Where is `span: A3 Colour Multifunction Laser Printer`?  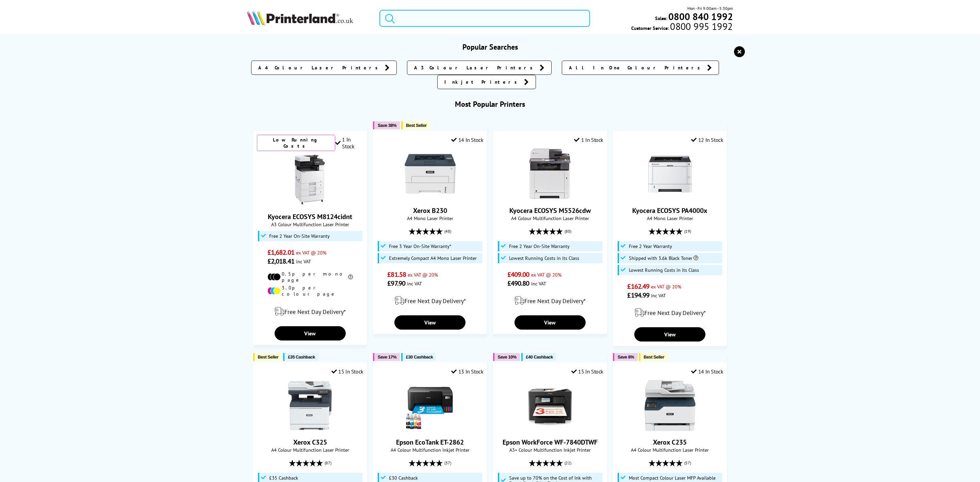
span: A3 Colour Multifunction Laser Printer is located at coordinates (310, 224).